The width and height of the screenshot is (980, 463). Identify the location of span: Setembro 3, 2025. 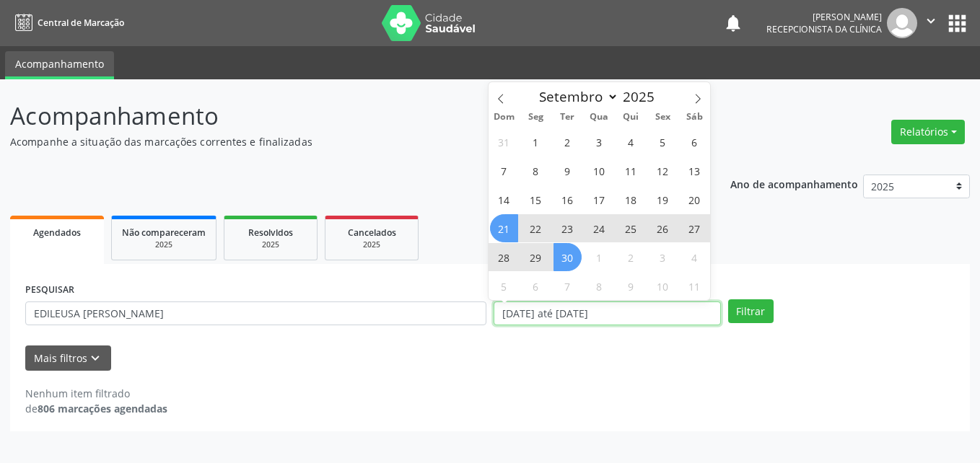
(599, 141).